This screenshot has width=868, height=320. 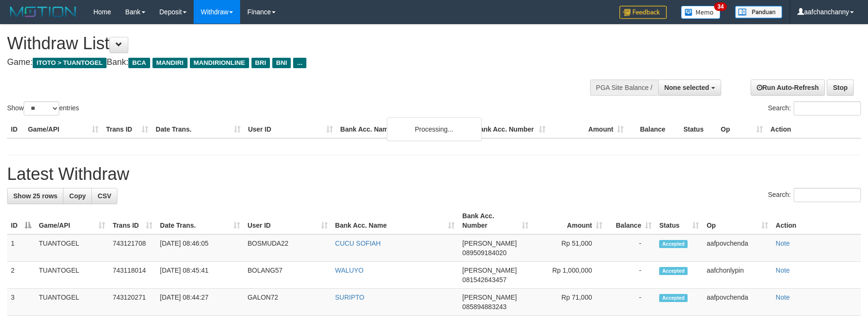 What do you see at coordinates (43, 109) in the screenshot?
I see `label: Show entries` at bounding box center [43, 109].